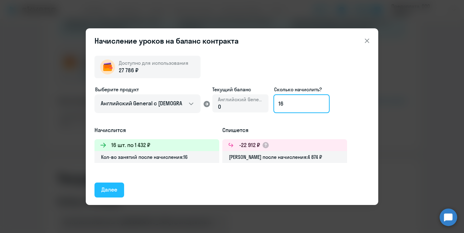  Describe the element at coordinates (109, 190) in the screenshot. I see `button: Далее` at that location.